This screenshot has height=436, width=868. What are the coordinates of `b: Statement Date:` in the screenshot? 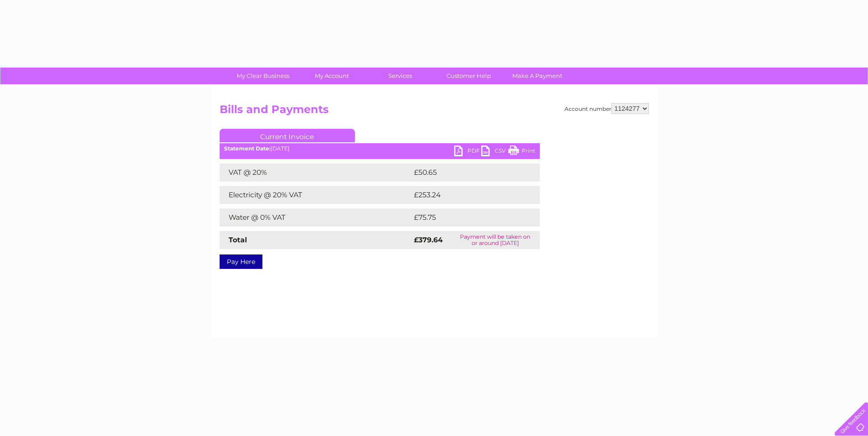 It's located at (247, 149).